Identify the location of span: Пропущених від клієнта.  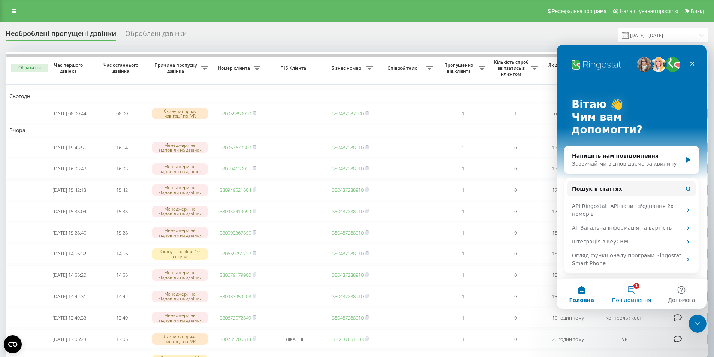
(460, 68).